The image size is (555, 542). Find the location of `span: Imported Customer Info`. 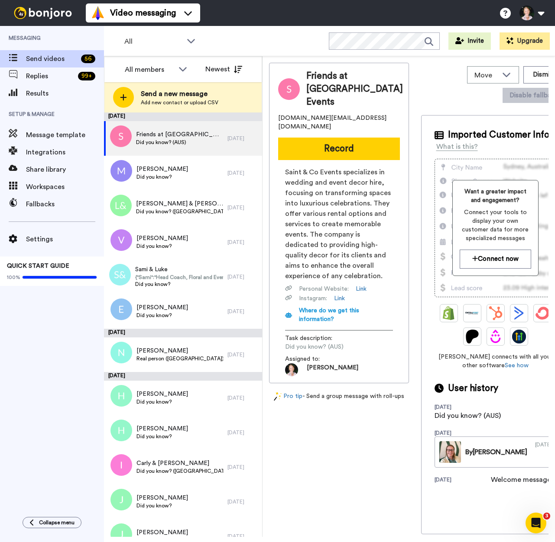

span: Imported Customer Info is located at coordinates (498, 135).